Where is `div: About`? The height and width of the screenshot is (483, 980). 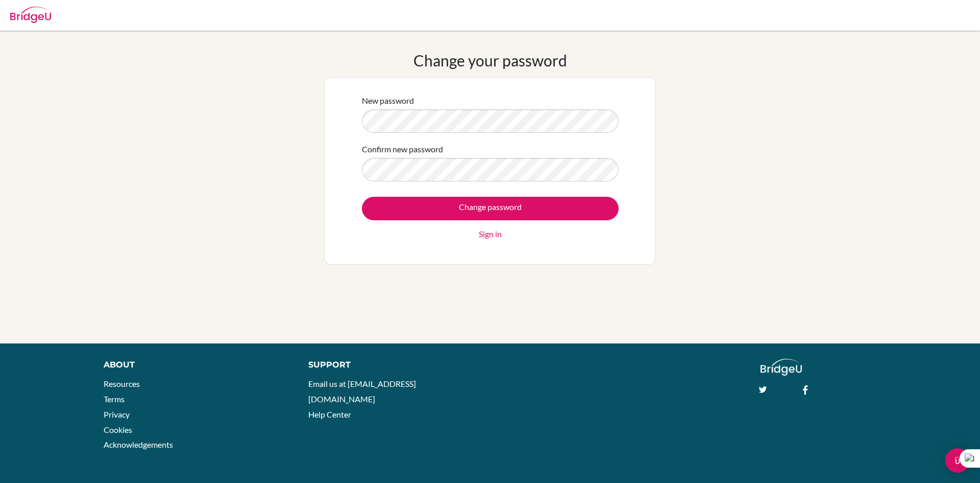
div: About is located at coordinates (194, 365).